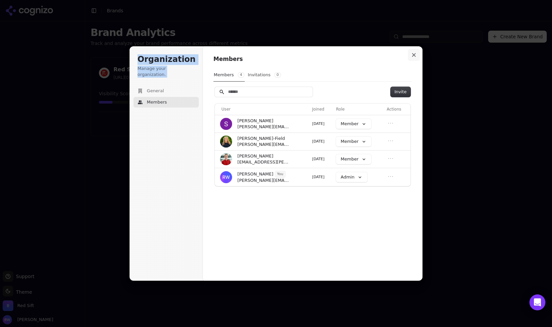  Describe the element at coordinates (241, 75) in the screenshot. I see `span: 4` at that location.